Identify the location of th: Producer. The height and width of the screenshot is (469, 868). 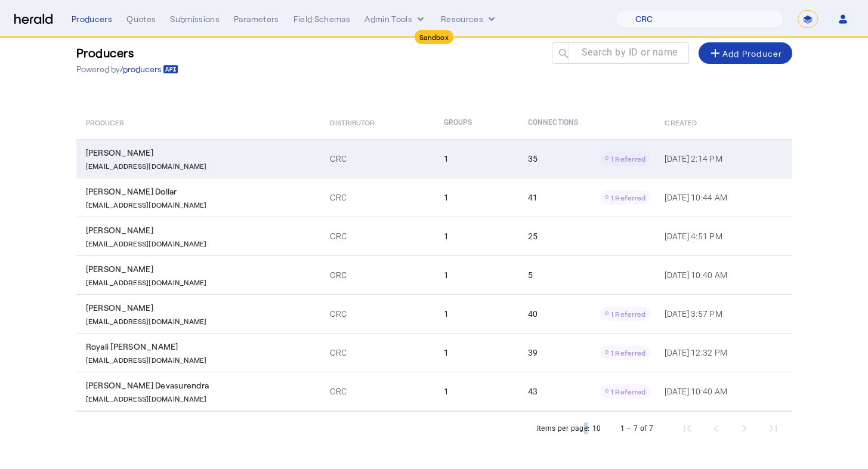
(198, 123).